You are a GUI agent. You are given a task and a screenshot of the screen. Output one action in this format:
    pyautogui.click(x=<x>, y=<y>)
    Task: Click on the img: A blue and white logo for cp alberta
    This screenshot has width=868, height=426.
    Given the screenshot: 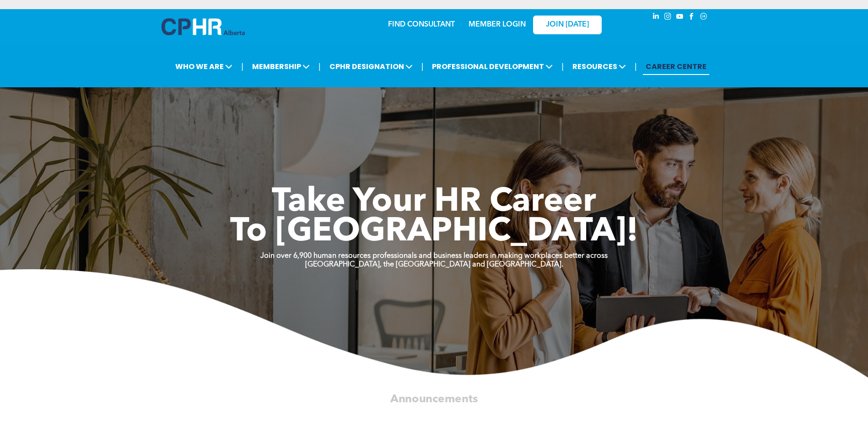 What is the action you would take?
    pyautogui.click(x=203, y=27)
    